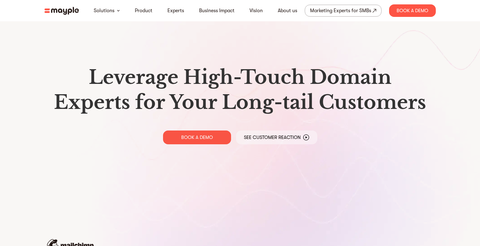  What do you see at coordinates (144, 11) in the screenshot?
I see `a: Product` at bounding box center [144, 11].